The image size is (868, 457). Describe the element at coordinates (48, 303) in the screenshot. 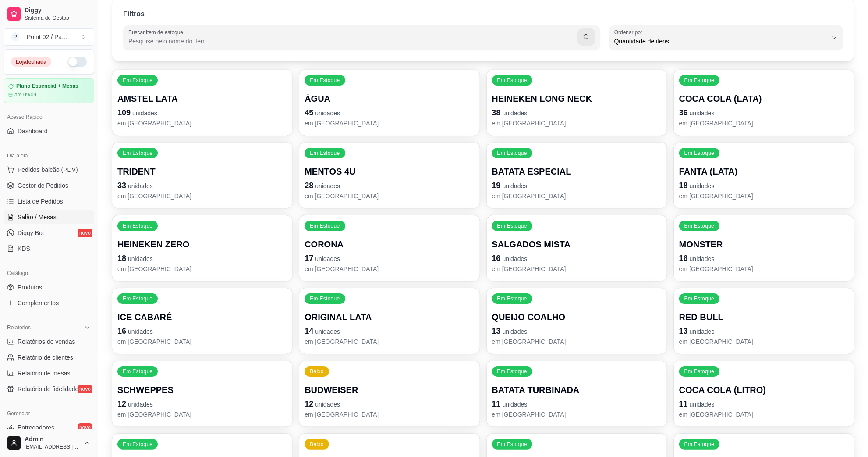

I see `a: Complementos` at that location.